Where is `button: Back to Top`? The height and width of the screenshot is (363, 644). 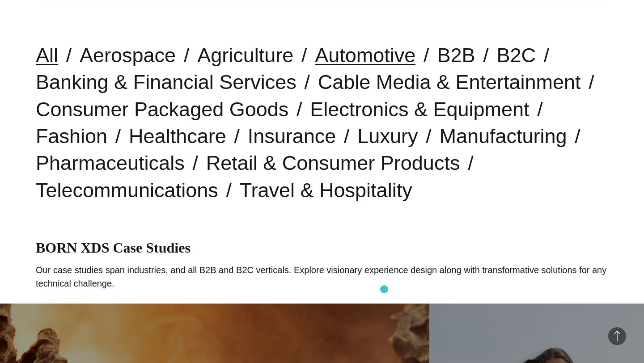
button: Back to Top is located at coordinates (617, 336).